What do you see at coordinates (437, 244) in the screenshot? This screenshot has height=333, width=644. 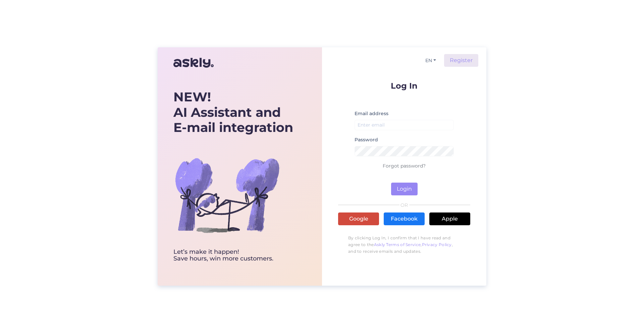 I see `a: Privacy Policy` at bounding box center [437, 244].